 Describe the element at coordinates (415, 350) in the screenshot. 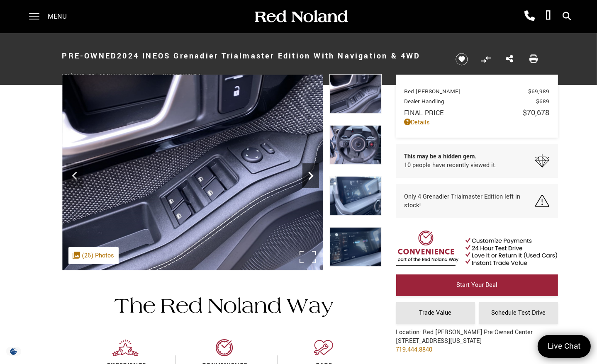

I see `a: 719.444.8840` at that location.